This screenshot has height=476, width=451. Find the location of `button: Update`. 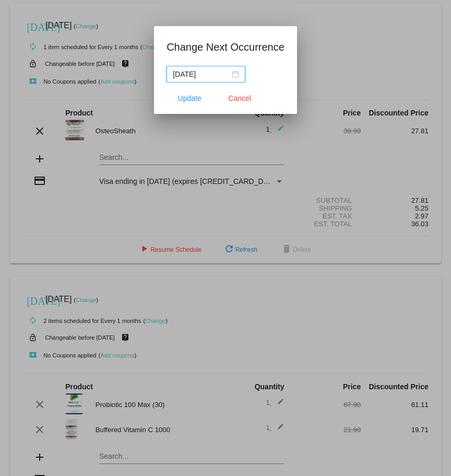

button: Update is located at coordinates (189, 98).